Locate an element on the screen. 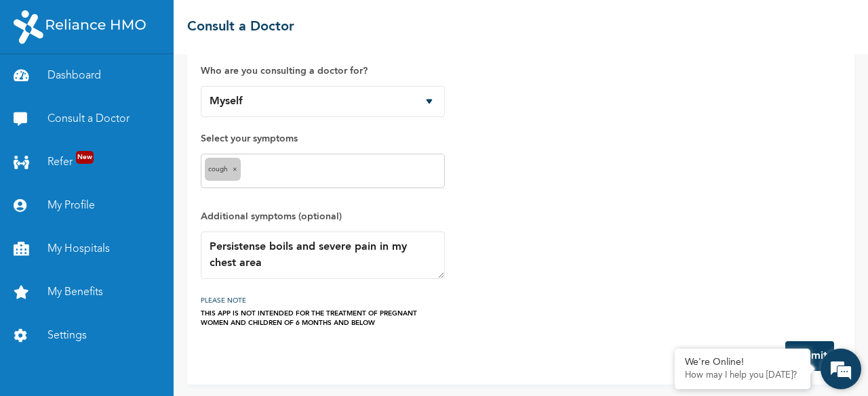 This screenshot has height=396, width=868. div: Cough is located at coordinates (223, 169).